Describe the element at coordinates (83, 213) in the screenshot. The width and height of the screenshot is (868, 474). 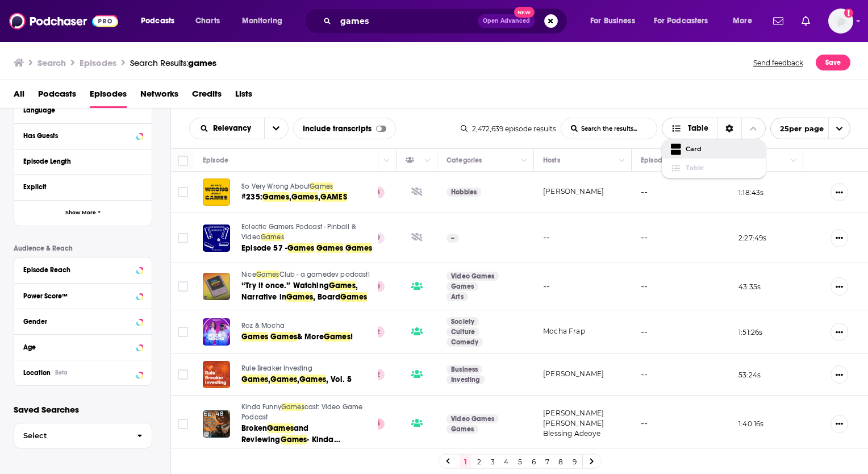
I see `button: Show More` at that location.